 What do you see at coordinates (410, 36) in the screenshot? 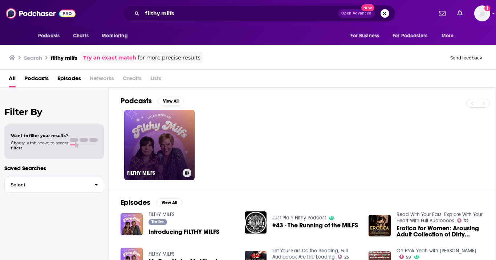
I see `span: For Podcasters` at bounding box center [410, 36].